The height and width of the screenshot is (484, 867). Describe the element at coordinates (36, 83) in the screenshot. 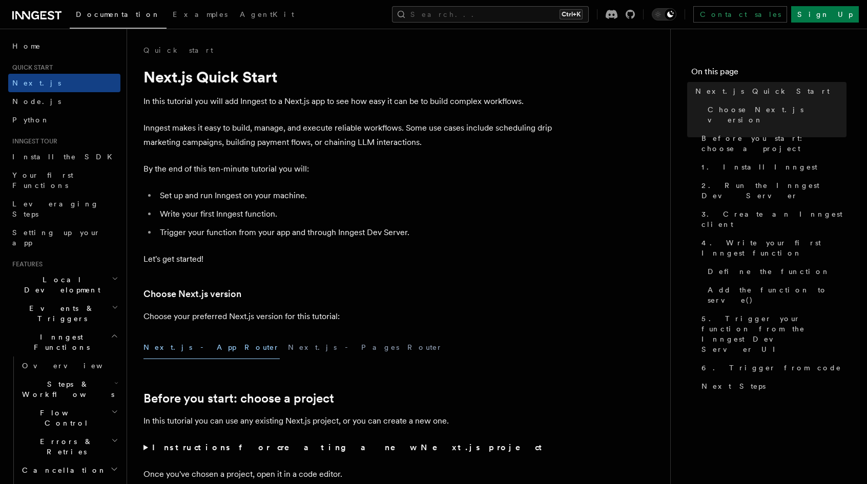

I see `span: Next.js` at that location.